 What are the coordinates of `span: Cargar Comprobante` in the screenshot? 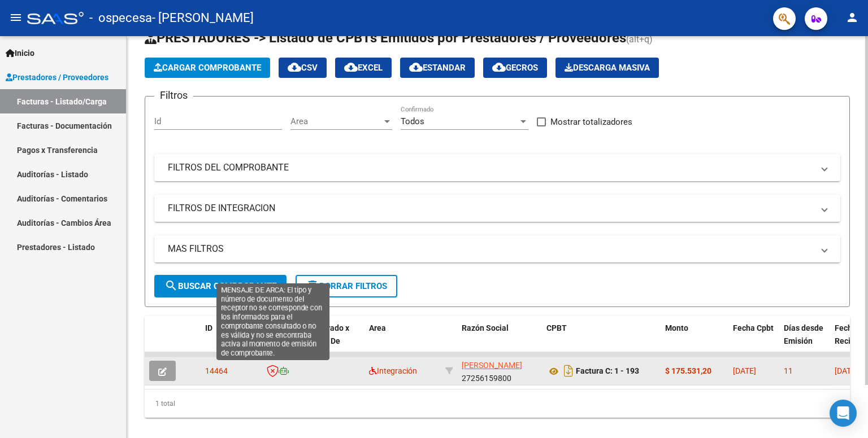 It's located at (207, 68).